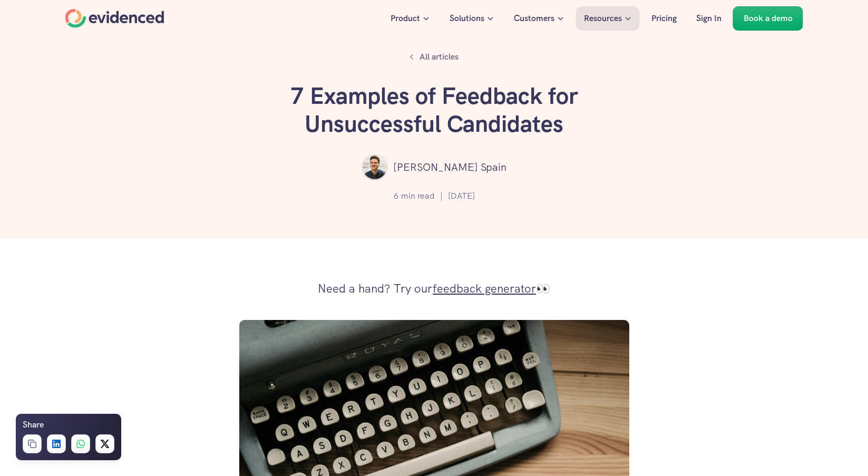  I want to click on p: Solutions, so click(467, 19).